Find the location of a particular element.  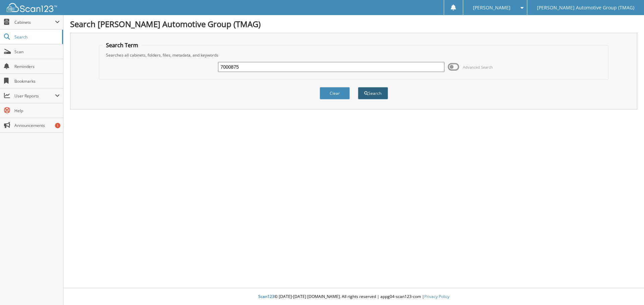

button: Search is located at coordinates (373, 93).